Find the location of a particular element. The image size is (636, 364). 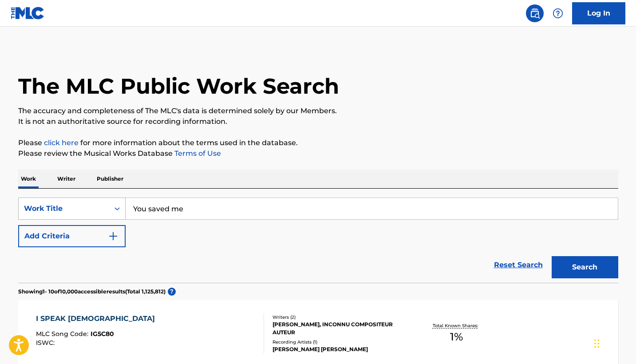

form: Search Form is located at coordinates (318, 240).